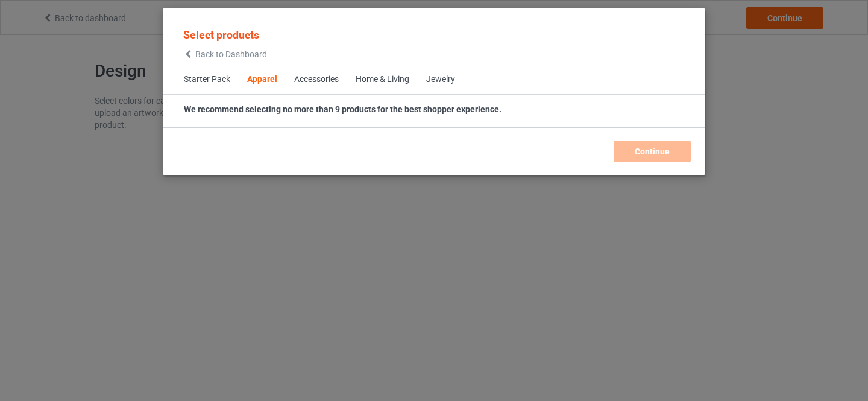 The image size is (868, 401). Describe the element at coordinates (262, 79) in the screenshot. I see `div: Apparel` at that location.